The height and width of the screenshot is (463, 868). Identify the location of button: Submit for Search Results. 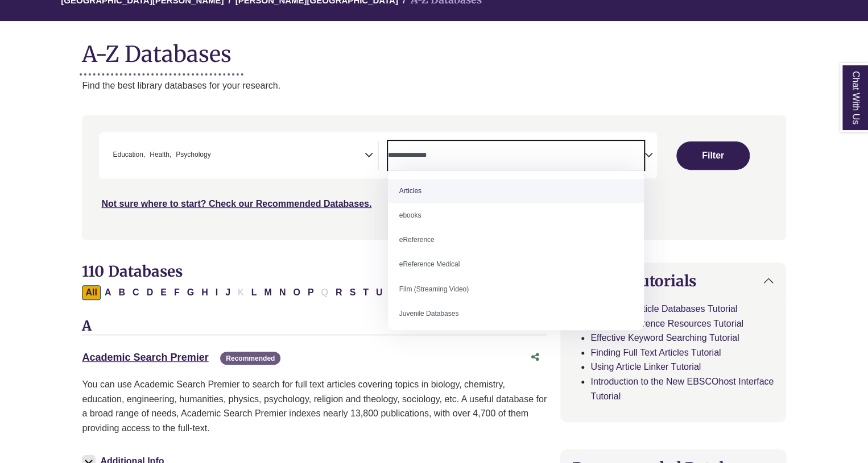
(713, 155).